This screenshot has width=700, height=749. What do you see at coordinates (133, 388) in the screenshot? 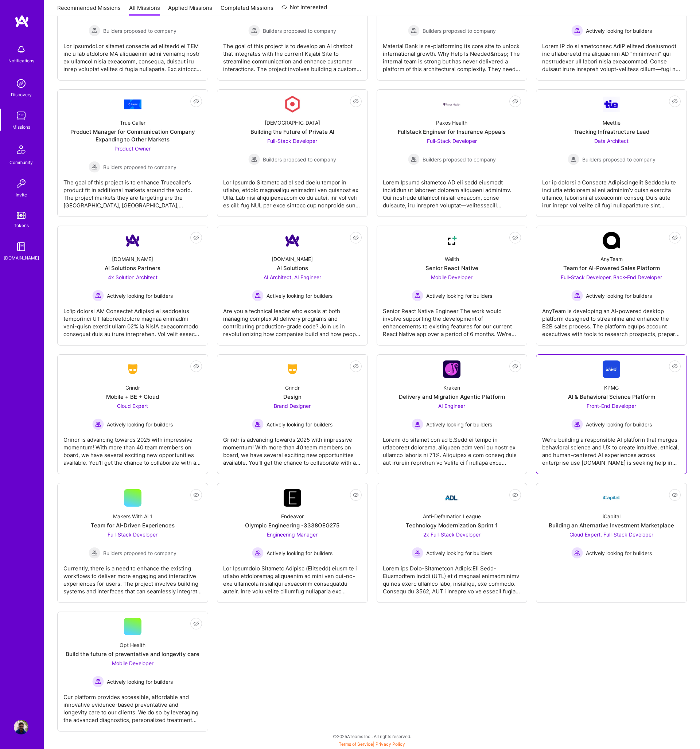
I see `div: Grindr` at bounding box center [133, 388].